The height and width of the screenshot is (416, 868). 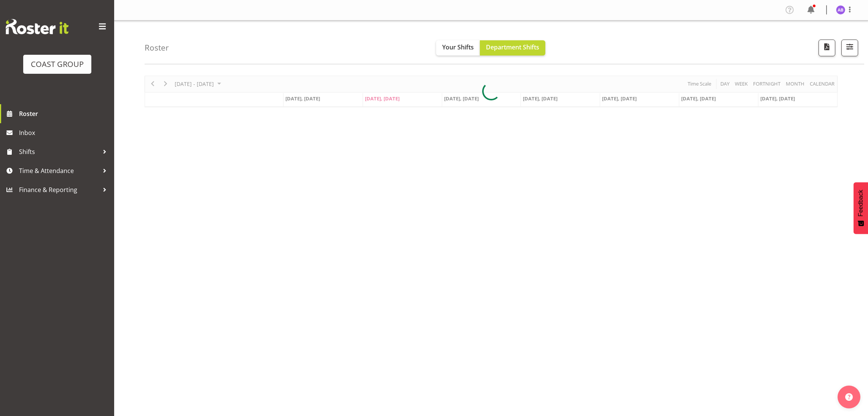 I want to click on button: Filter Shifts, so click(x=850, y=48).